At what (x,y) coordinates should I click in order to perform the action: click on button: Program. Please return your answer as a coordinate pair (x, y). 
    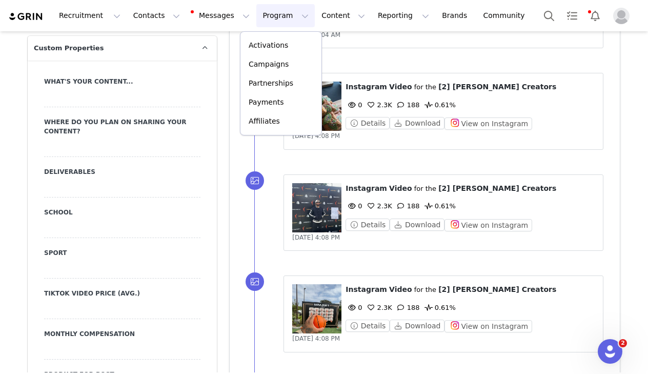
    Looking at the image, I should click on (285, 15).